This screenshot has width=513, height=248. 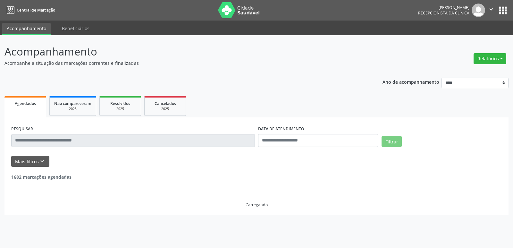 I want to click on span: Recepcionista da clínica, so click(x=444, y=13).